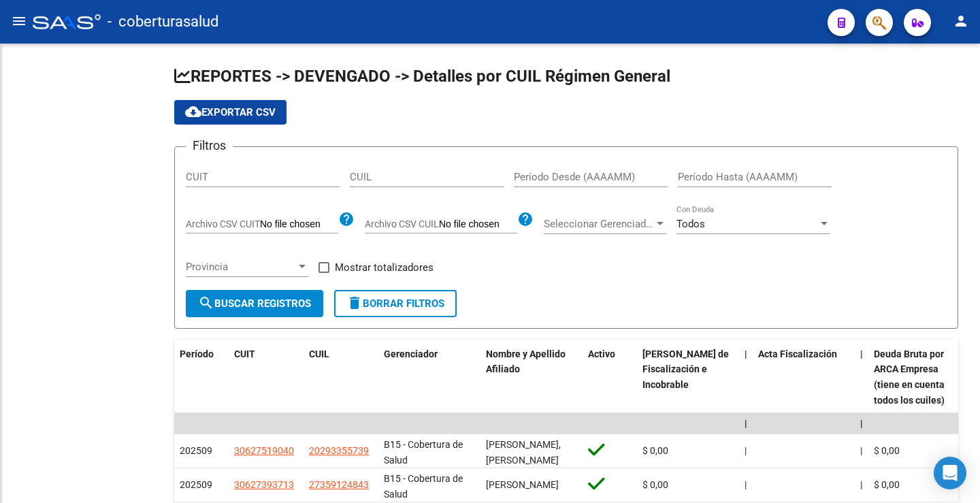  What do you see at coordinates (961, 21) in the screenshot?
I see `mat-icon: person` at bounding box center [961, 21].